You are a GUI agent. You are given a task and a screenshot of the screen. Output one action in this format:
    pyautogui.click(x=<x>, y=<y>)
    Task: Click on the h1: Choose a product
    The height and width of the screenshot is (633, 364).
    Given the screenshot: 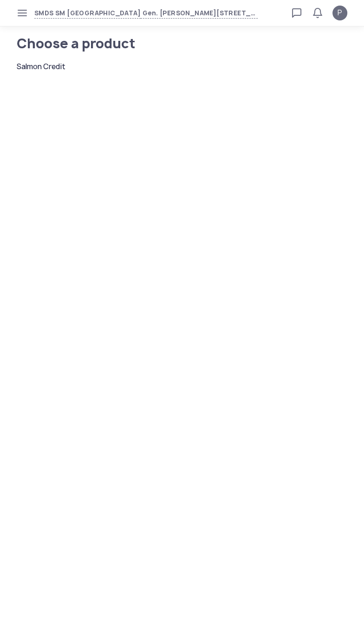 What is the action you would take?
    pyautogui.click(x=109, y=43)
    